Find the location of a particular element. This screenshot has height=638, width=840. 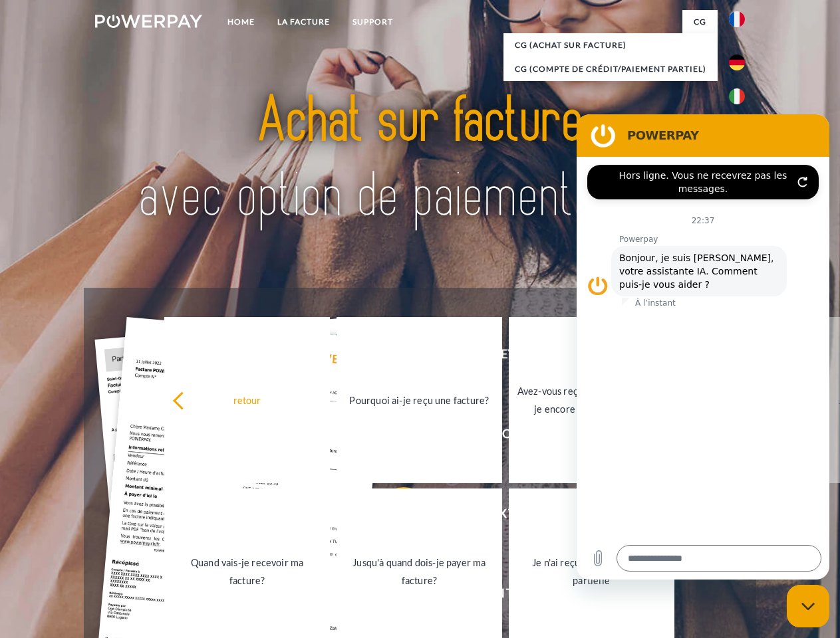

img: de is located at coordinates (737, 62).